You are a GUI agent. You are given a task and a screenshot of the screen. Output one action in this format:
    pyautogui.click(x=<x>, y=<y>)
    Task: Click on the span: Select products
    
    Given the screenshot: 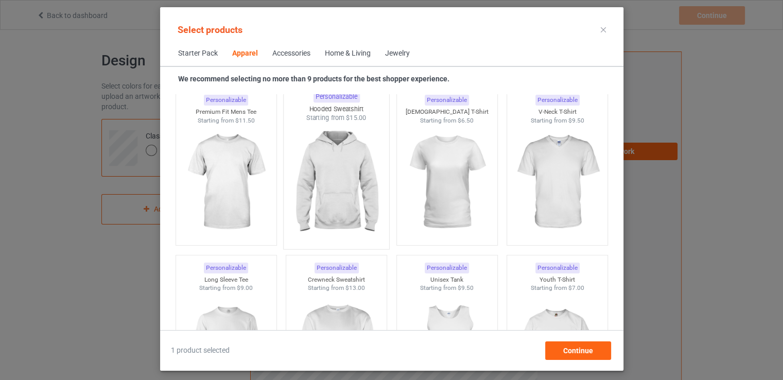 What is the action you would take?
    pyautogui.click(x=210, y=29)
    